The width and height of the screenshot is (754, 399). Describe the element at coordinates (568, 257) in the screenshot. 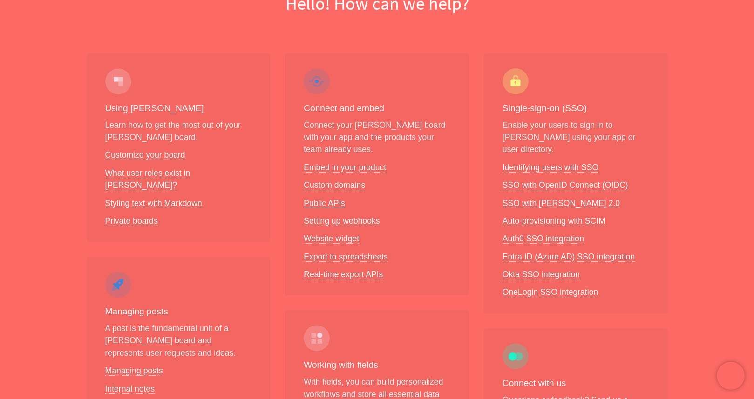

I see `a: Entra ID (Azure AD) SSO integration` at that location.